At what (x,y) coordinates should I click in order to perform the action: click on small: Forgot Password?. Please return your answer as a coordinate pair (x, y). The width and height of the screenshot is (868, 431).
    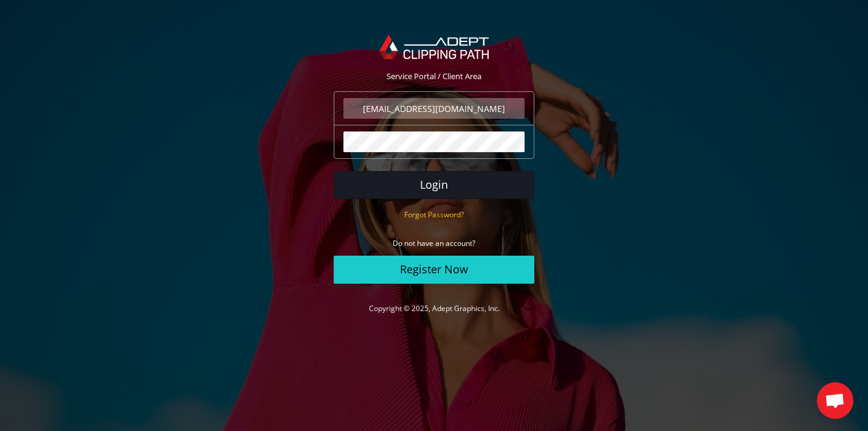
    Looking at the image, I should click on (434, 214).